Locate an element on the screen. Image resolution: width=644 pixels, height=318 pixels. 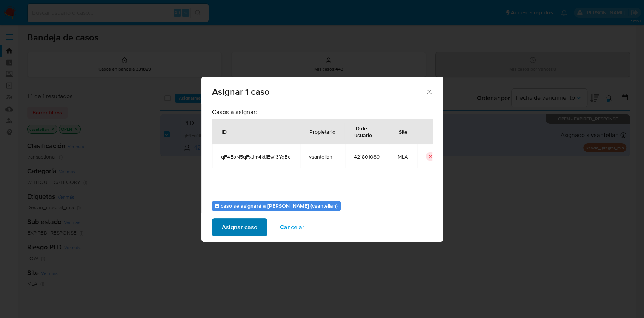
button: Asignar caso is located at coordinates (239, 227).